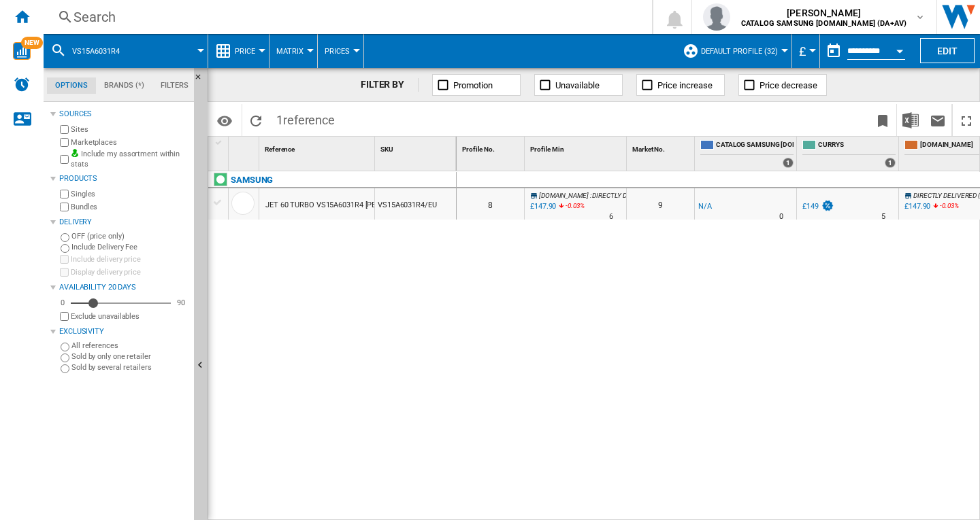 This screenshot has width=980, height=520. Describe the element at coordinates (685, 85) in the screenshot. I see `span: Price increase` at that location.